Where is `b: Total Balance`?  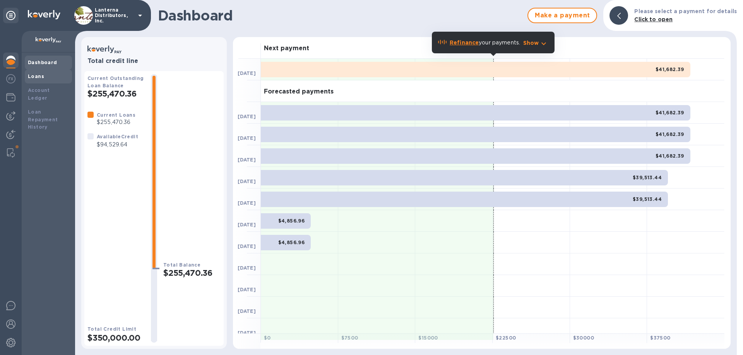
b: Total Balance is located at coordinates (182, 265).